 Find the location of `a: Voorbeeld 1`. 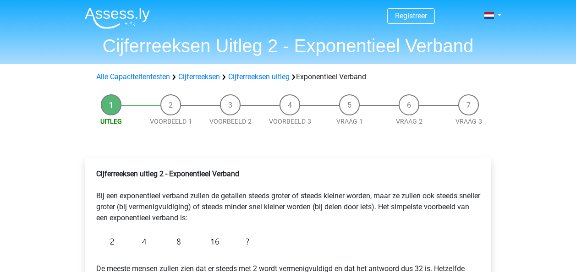

a: Voorbeeld 1 is located at coordinates (171, 121).